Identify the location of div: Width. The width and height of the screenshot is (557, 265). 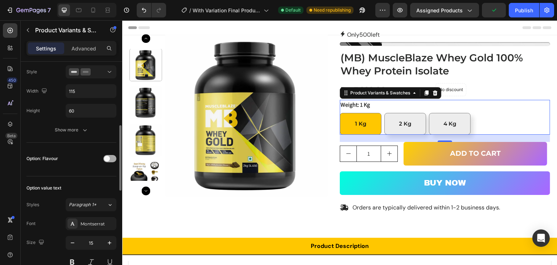
(37, 91).